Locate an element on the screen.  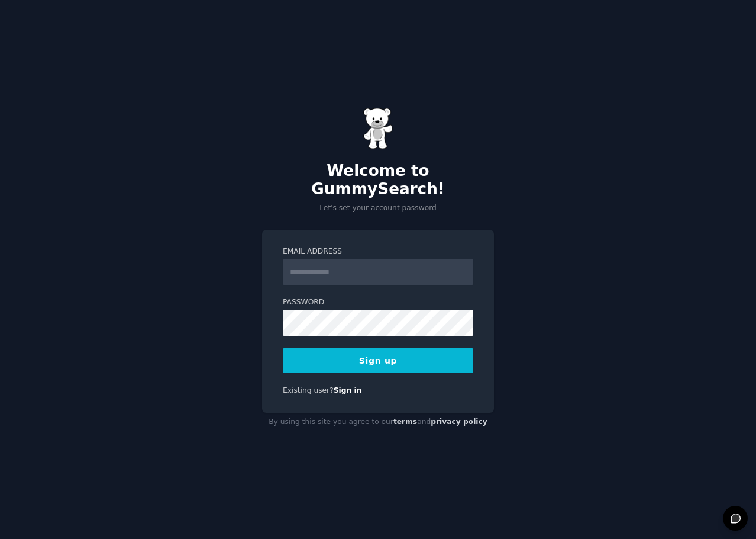
img: Gummy Bear is located at coordinates (378, 129).